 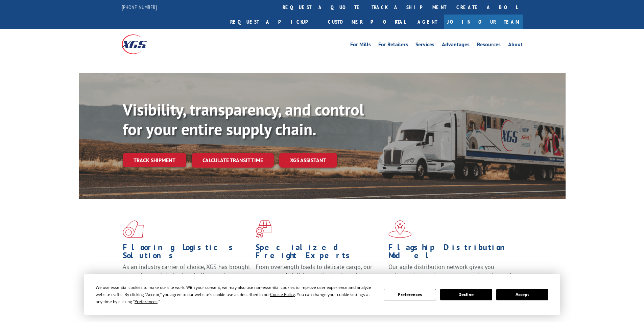 I want to click on img: xgs-icon-focused-on-flooring-red, so click(x=263, y=229).